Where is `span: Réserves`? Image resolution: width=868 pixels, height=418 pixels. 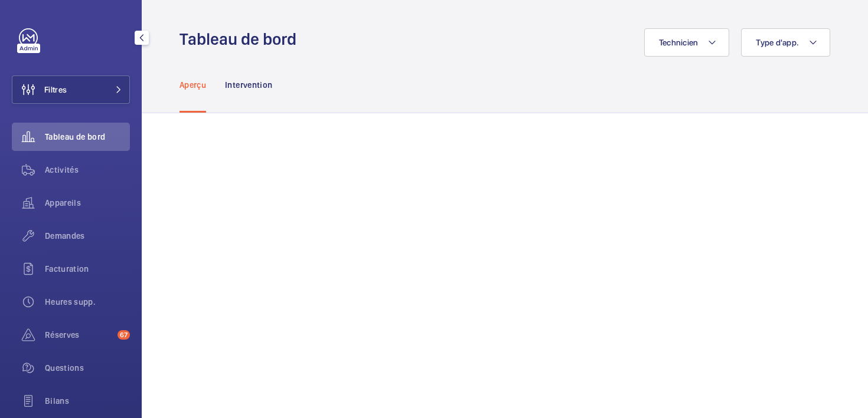 span: Réserves is located at coordinates (79, 335).